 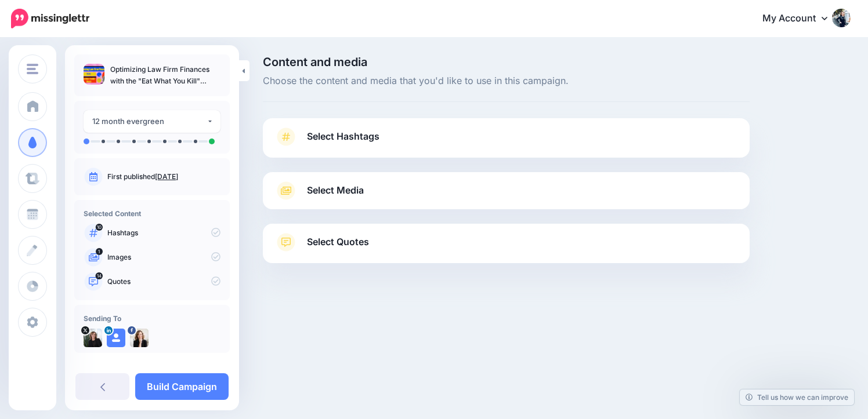 I want to click on img: menu.png, so click(x=32, y=69).